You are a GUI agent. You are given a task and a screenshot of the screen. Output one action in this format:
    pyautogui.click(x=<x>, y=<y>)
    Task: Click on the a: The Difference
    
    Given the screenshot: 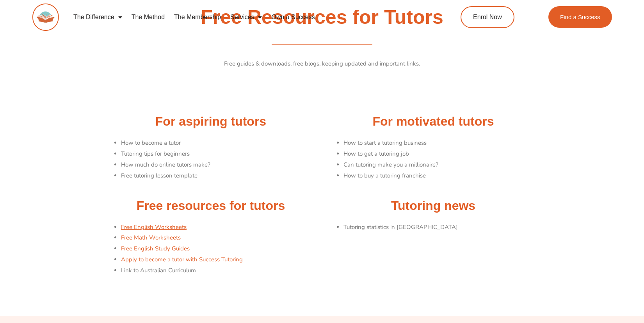 What is the action you would take?
    pyautogui.click(x=97, y=17)
    